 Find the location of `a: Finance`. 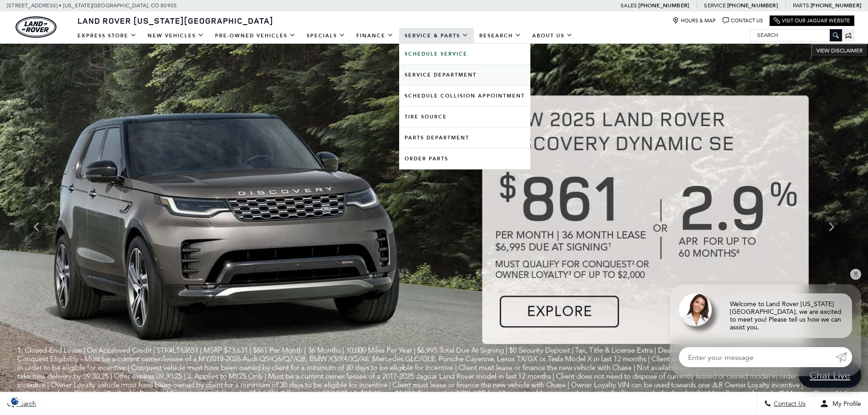

a: Finance is located at coordinates (375, 36).